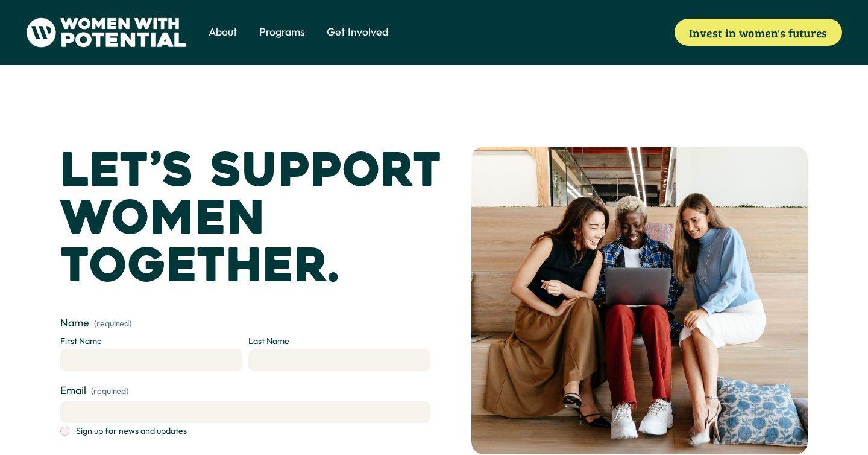 The image size is (868, 455). What do you see at coordinates (758, 32) in the screenshot?
I see `a: Invest in women's futures` at bounding box center [758, 32].